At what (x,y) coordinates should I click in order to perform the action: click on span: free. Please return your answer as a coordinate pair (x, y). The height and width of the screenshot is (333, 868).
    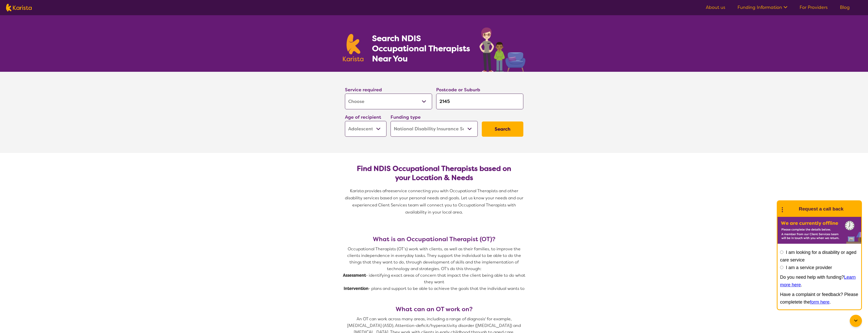
    Looking at the image, I should click on (389, 191).